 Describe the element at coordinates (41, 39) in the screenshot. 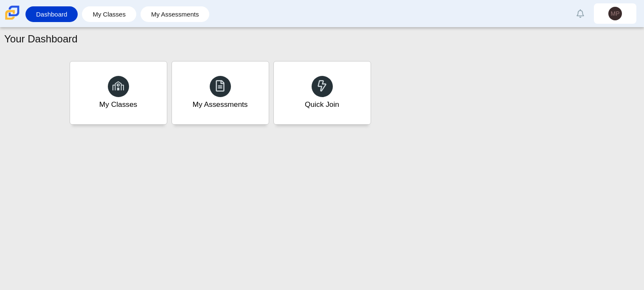

I see `h1: Your Dashboard` at that location.